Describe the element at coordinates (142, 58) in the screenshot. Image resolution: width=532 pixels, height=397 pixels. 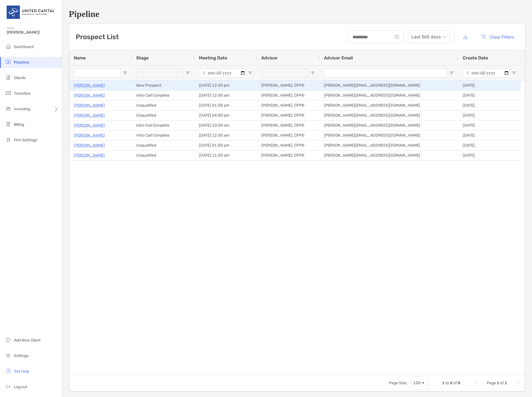
I see `span: Stage` at that location.